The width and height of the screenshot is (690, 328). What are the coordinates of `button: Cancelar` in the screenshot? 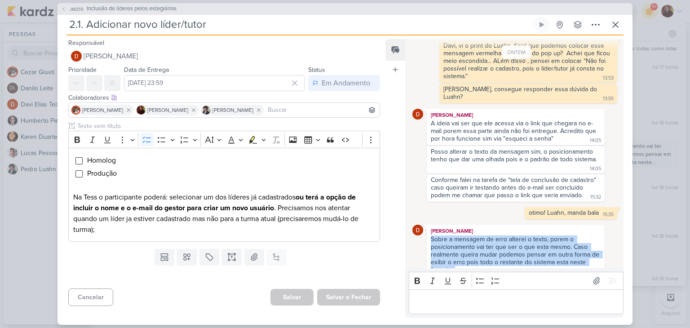 It's located at (91, 297).